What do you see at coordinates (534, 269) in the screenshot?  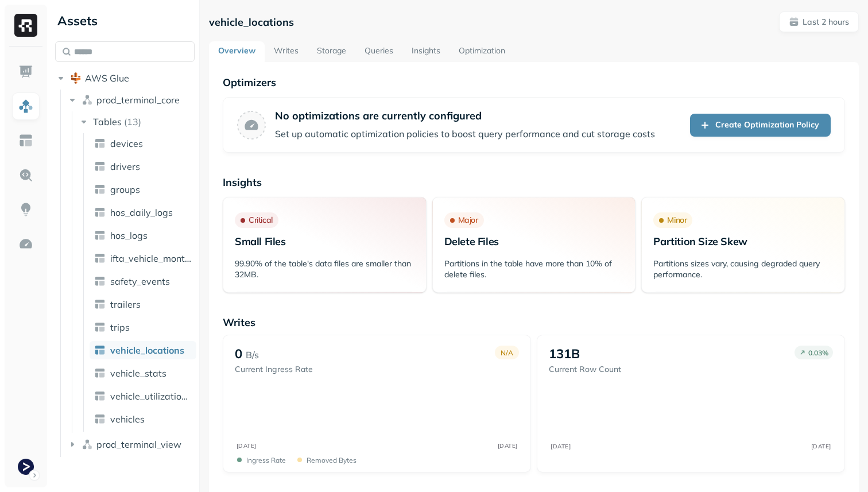 I see `p: Partitions in the table have more than 10% of delete files.` at bounding box center [534, 269].